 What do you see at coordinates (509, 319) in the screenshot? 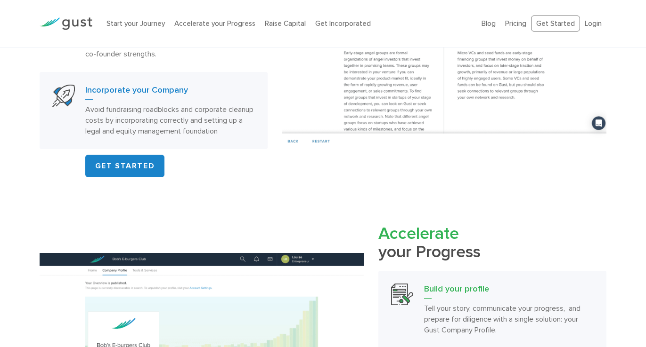
I see `p: Tell your story, communicate your progress, and prepare for diligence with a single solution: you...` at bounding box center [509, 319].